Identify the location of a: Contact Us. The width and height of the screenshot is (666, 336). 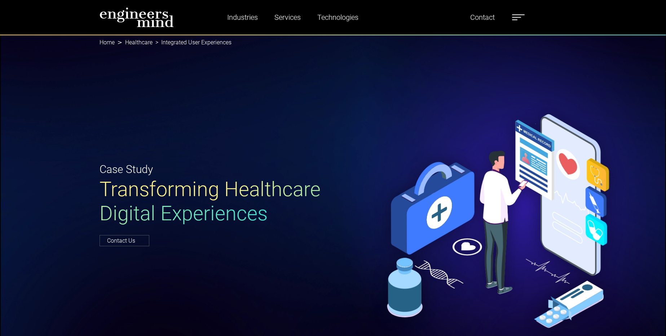
(124, 240).